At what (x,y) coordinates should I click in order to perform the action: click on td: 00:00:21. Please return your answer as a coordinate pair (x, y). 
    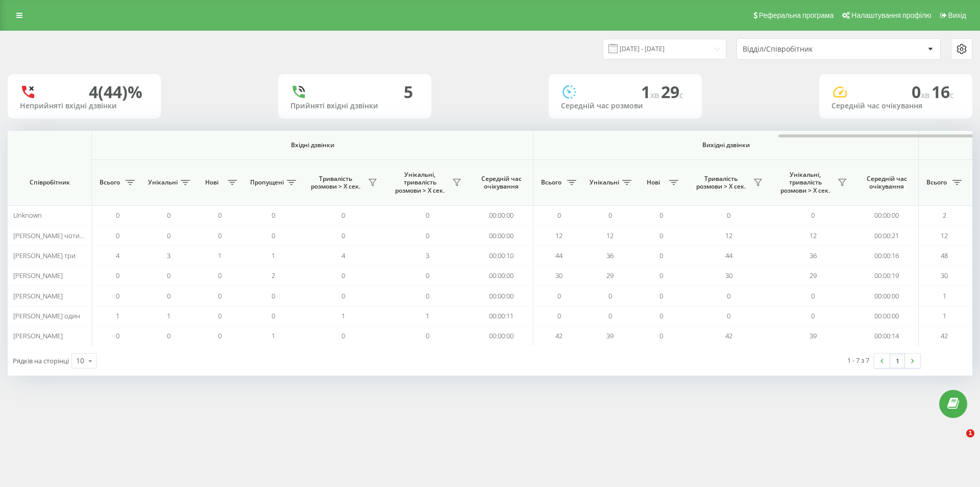
    Looking at the image, I should click on (886, 235).